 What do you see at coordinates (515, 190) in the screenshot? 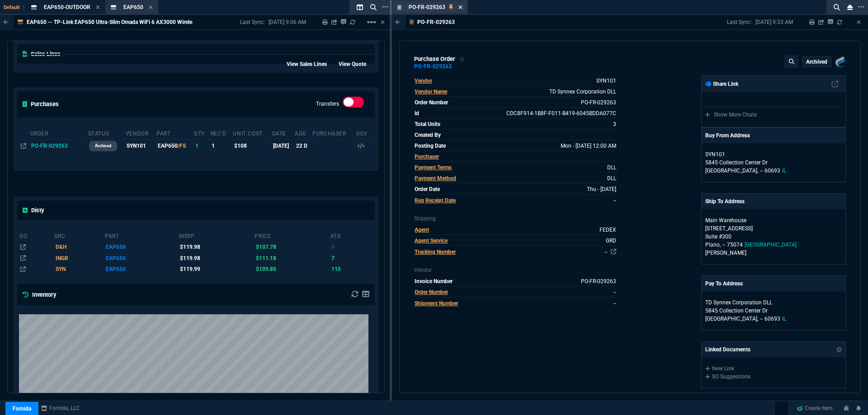
I see `tr: When the order was created` at bounding box center [515, 190].